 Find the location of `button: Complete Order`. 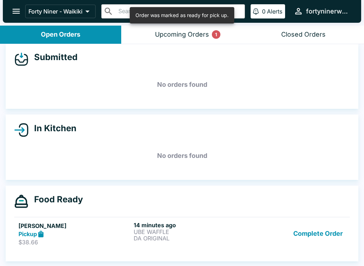

button: Complete Order is located at coordinates (317, 233).